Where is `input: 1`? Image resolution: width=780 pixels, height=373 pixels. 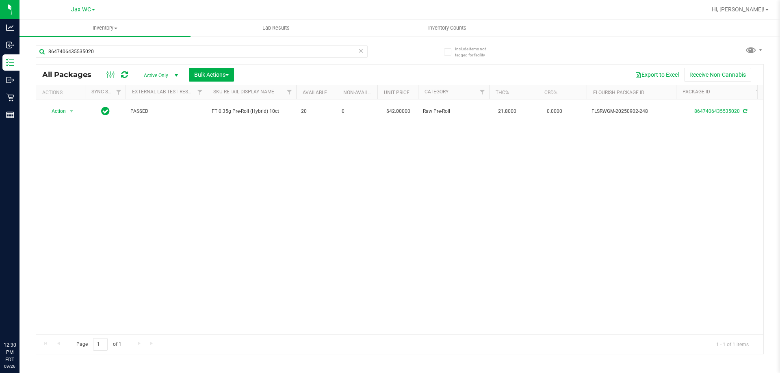
input: 1 is located at coordinates (100, 344).